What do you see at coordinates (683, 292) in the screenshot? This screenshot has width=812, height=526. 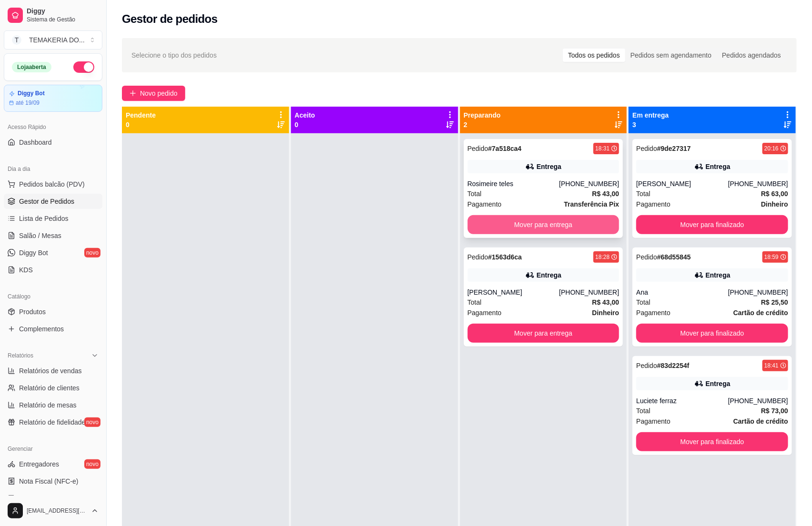 I see `div: Ana` at bounding box center [683, 292].